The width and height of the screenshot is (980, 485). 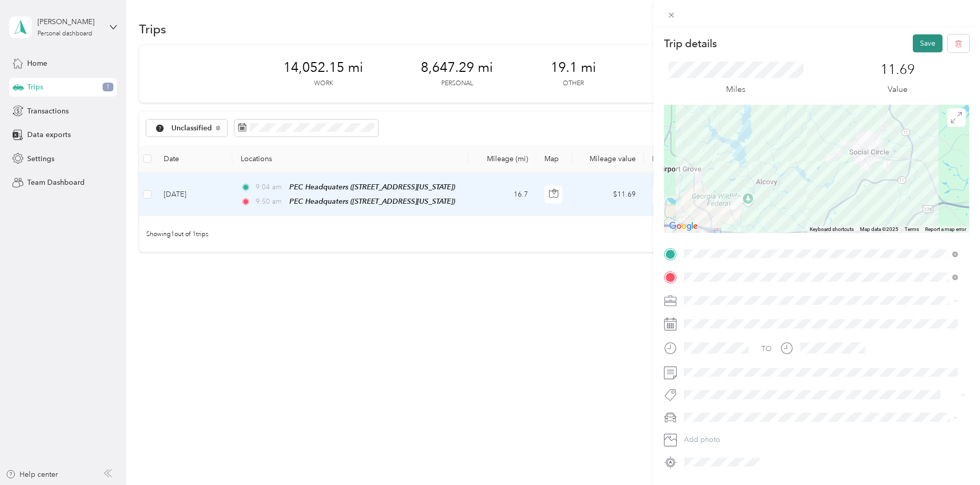 What do you see at coordinates (879, 229) in the screenshot?
I see `span: Map data ©2025` at bounding box center [879, 229].